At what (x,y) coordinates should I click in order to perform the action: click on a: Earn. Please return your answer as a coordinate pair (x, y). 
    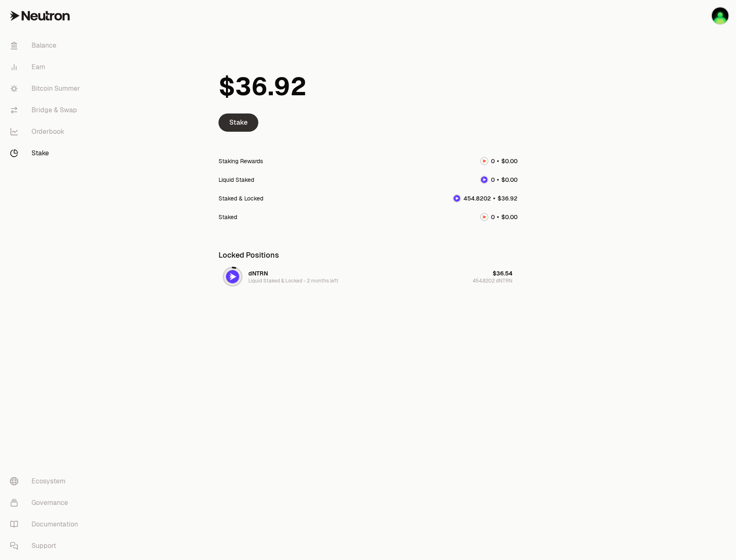
    Looking at the image, I should click on (46, 67).